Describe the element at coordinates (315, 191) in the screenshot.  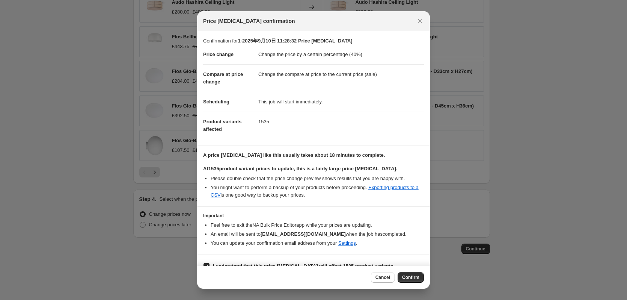
I see `a: Exporting products to a CSV` at that location.